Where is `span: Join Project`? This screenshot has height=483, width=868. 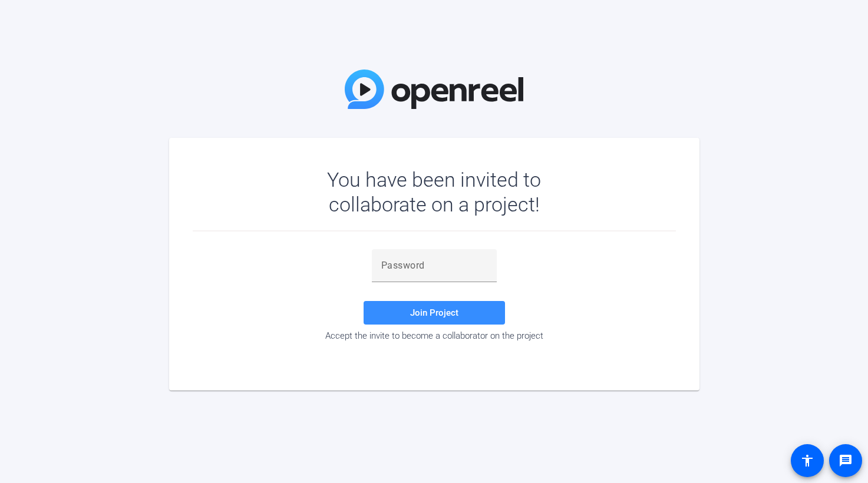 span: Join Project is located at coordinates (434, 312).